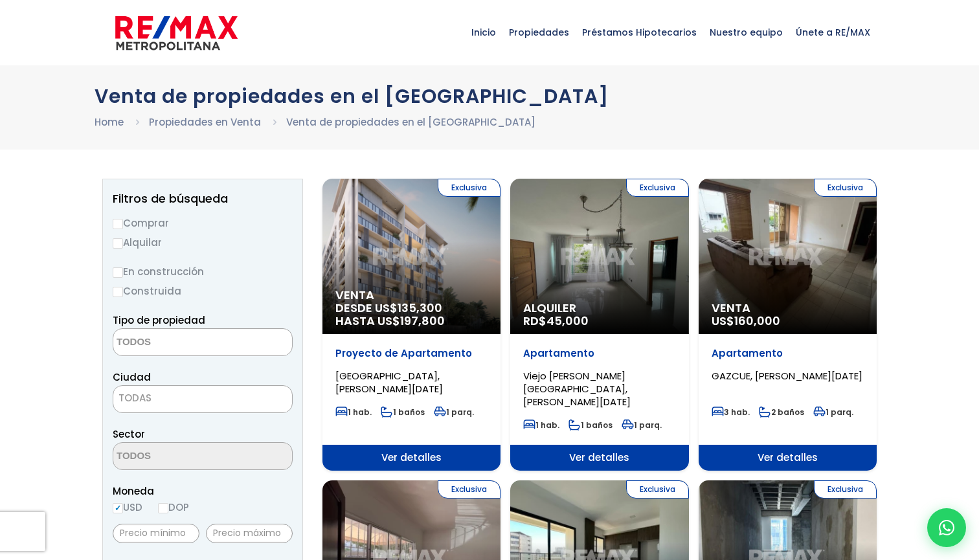 This screenshot has height=560, width=979. What do you see at coordinates (203, 222) in the screenshot?
I see `label: Comprar` at bounding box center [203, 222].